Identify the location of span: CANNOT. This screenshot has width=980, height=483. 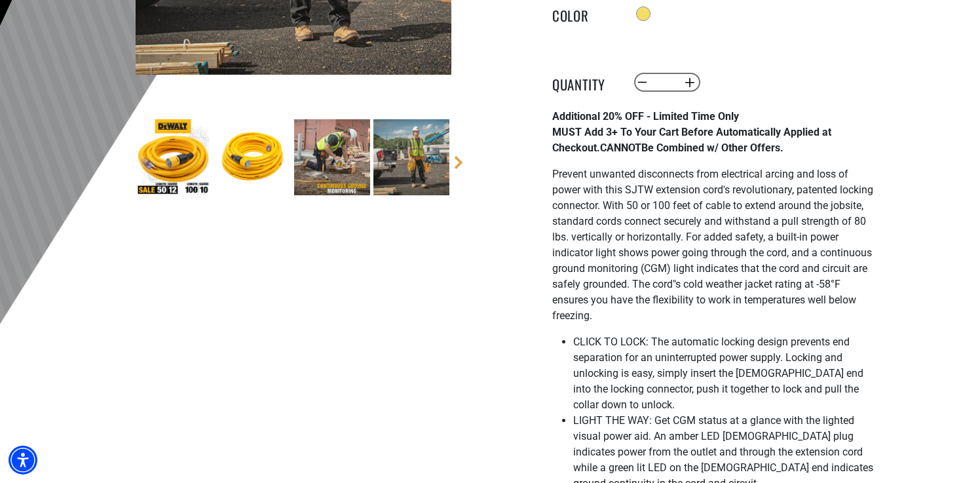
(620, 147).